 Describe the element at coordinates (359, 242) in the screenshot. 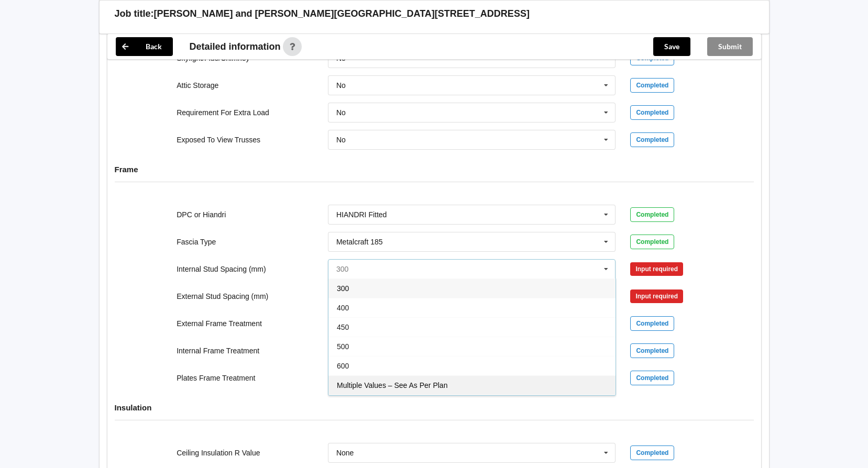

I see `div: Metalcraft 185` at that location.